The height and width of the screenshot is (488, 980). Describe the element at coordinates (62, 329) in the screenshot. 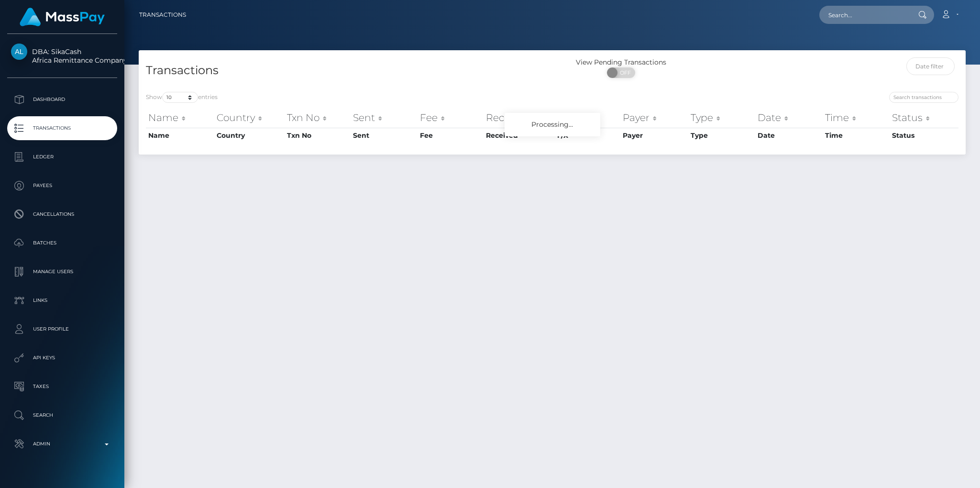

I see `a: User Profile` at that location.